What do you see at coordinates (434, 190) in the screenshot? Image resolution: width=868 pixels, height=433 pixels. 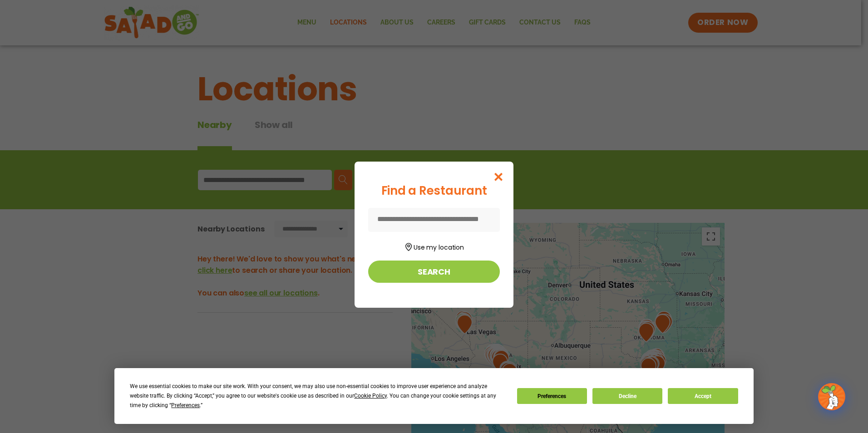 I see `div: Find a Restaurant` at bounding box center [434, 190].